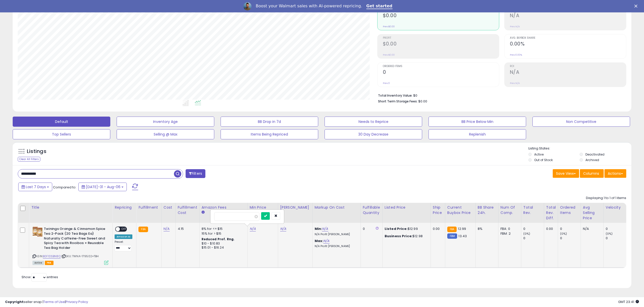 The image size is (644, 307). Describe the element at coordinates (36, 187) in the screenshot. I see `span: Last 7 Days` at that location.